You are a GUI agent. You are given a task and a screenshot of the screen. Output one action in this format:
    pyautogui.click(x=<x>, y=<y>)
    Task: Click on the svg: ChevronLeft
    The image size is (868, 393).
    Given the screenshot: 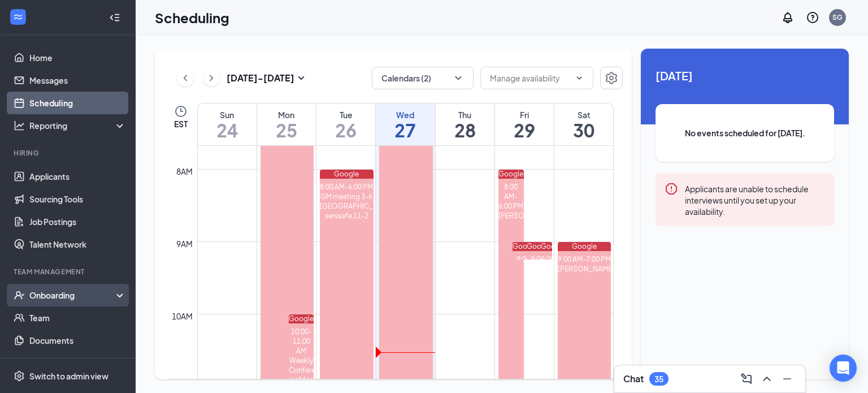 What is the action you would take?
    pyautogui.click(x=186, y=78)
    